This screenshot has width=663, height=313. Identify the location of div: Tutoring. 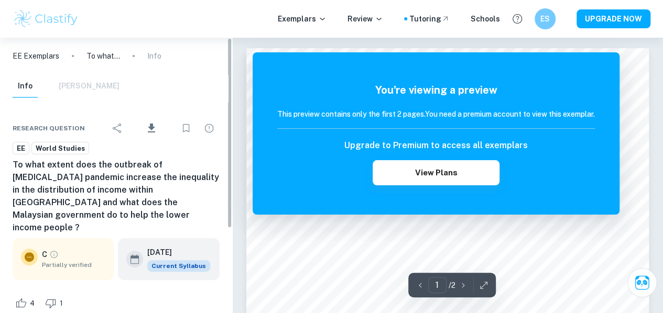
(429, 19).